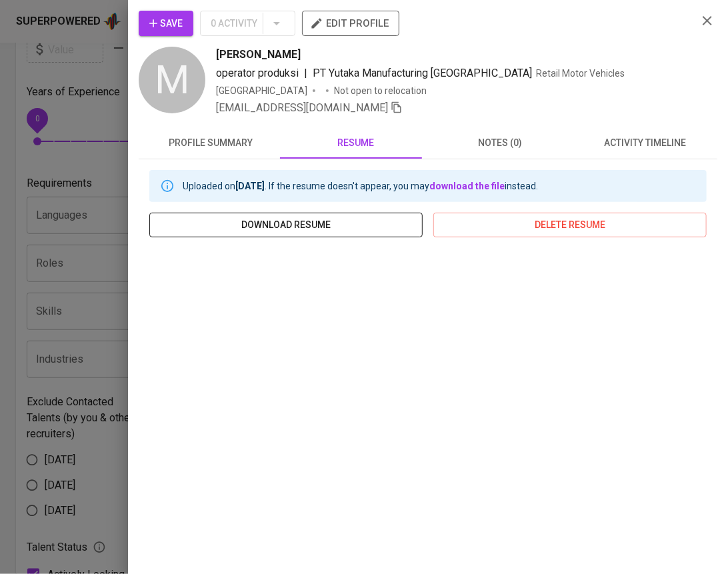 Image resolution: width=728 pixels, height=574 pixels. What do you see at coordinates (210, 142) in the screenshot?
I see `span: profile summary` at bounding box center [210, 142].